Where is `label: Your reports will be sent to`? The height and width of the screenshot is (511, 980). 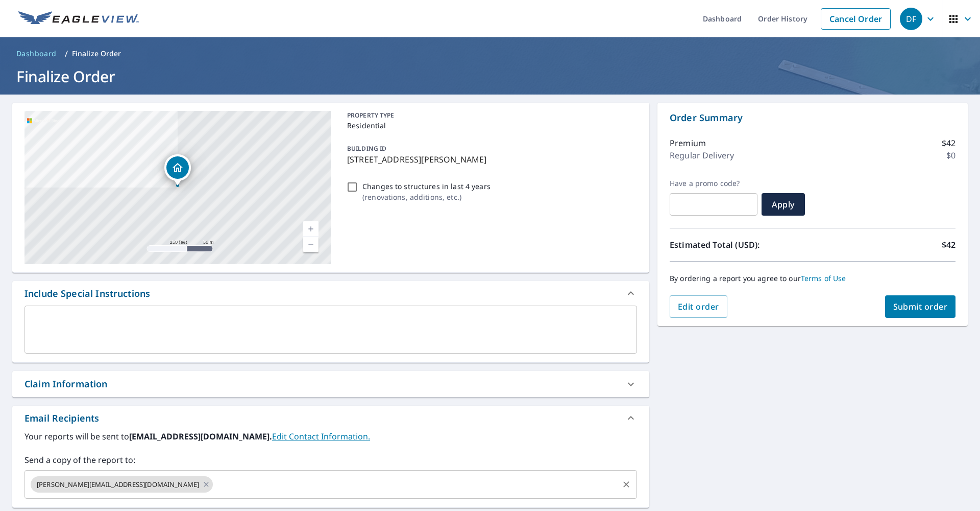
label: Your reports will be sent to is located at coordinates (330, 437).